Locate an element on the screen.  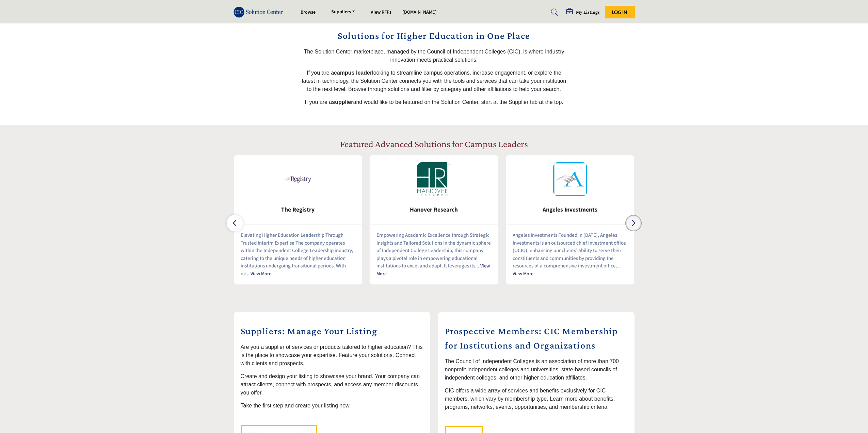
h2: Prospective Members: CIC Membership for Institutions and Organizations is located at coordinates (536, 338).